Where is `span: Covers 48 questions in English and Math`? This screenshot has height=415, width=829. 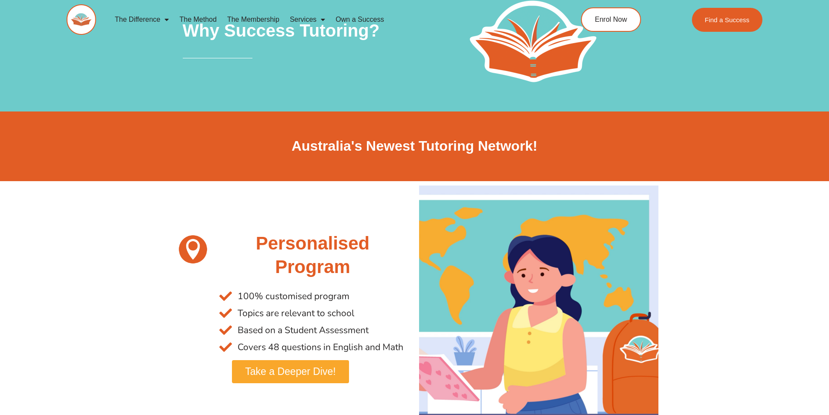 span: Covers 48 questions in English and Math is located at coordinates (319, 347).